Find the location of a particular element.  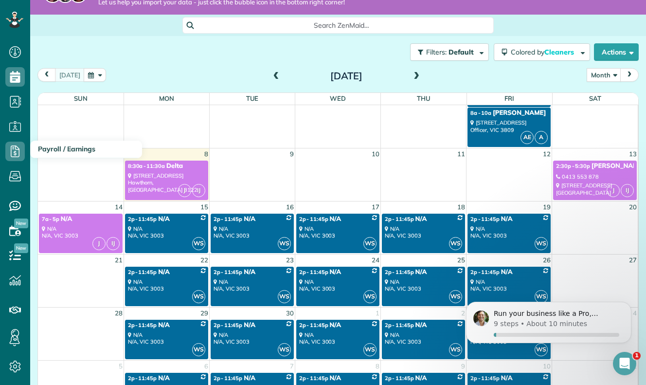

span: Default is located at coordinates (461, 52).